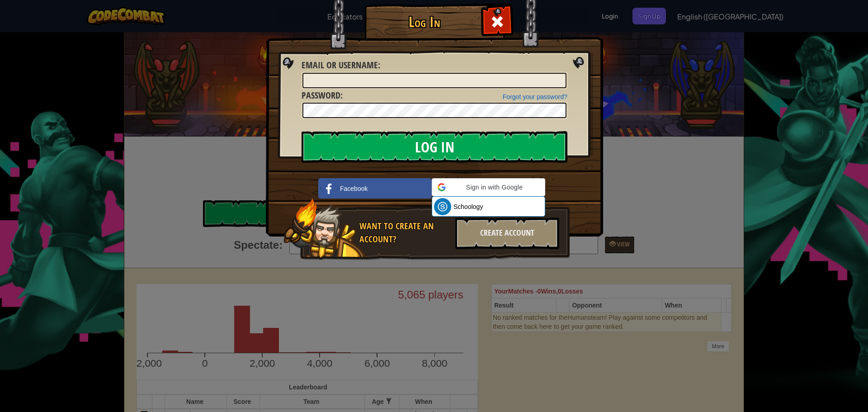 The image size is (868, 412). What do you see at coordinates (329, 189) in the screenshot?
I see `img: facebook_small.png` at bounding box center [329, 189].